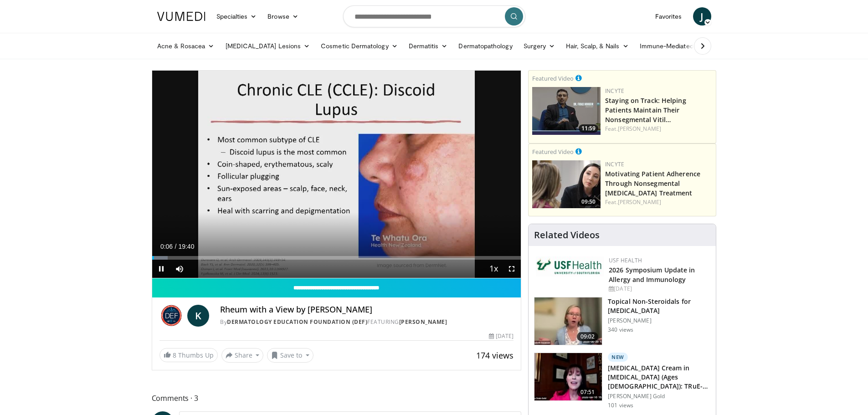 The height and width of the screenshot is (415, 868). What do you see at coordinates (566, 111) in the screenshot?
I see `a: 11:59` at bounding box center [566, 111].